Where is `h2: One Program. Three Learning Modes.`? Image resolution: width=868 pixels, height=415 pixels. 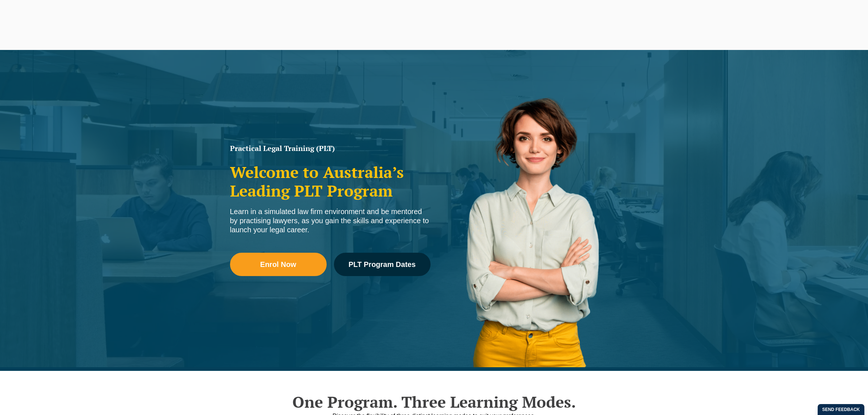
h2: One Program. Three Learning Modes. is located at coordinates (434, 402).